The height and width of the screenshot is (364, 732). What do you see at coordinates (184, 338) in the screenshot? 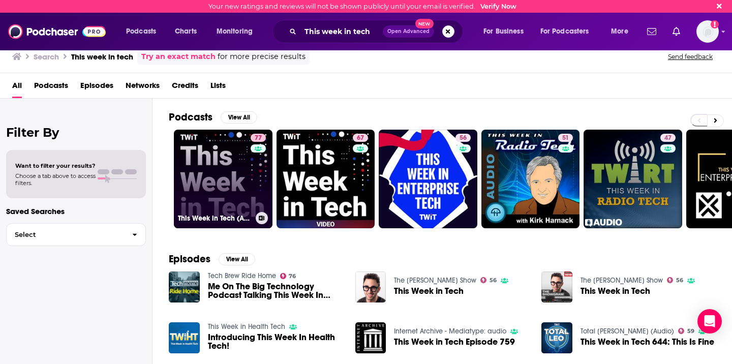
I see `a: Introducing This Week In Health Tech!` at bounding box center [184, 338].